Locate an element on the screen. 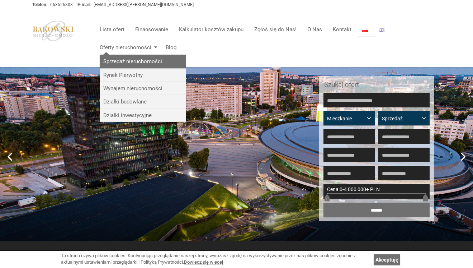 The height and width of the screenshot is (268, 473). a: Blog is located at coordinates (168, 47).